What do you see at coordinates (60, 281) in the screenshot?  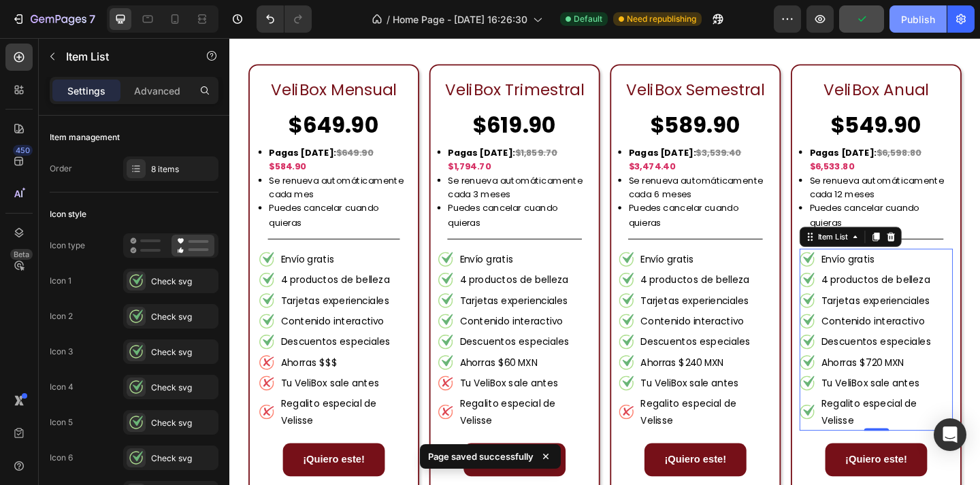 I see `div: Icon 1` at bounding box center [60, 281].